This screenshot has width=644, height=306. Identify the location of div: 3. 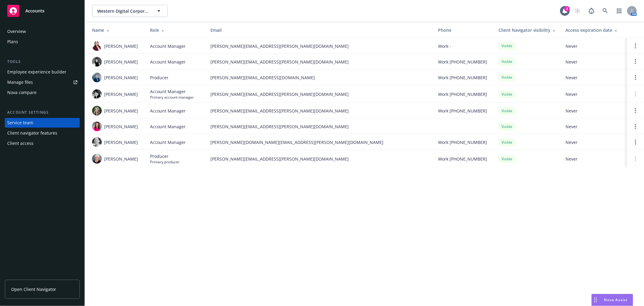
(567, 9).